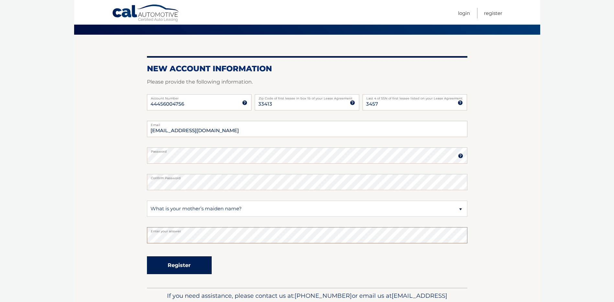  What do you see at coordinates (307, 230) in the screenshot?
I see `label: Enter your answer` at bounding box center [307, 230].